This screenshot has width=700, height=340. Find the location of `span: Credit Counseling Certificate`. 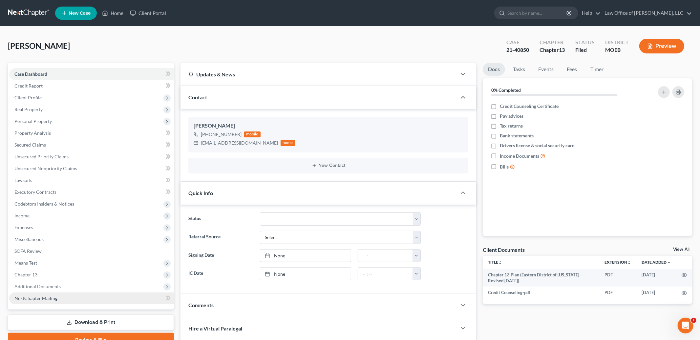

span: Credit Counseling Certificate is located at coordinates (529, 106).